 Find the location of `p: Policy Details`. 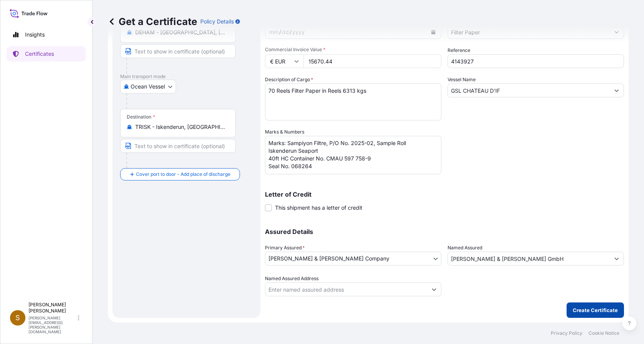

p: Policy Details is located at coordinates (217, 22).